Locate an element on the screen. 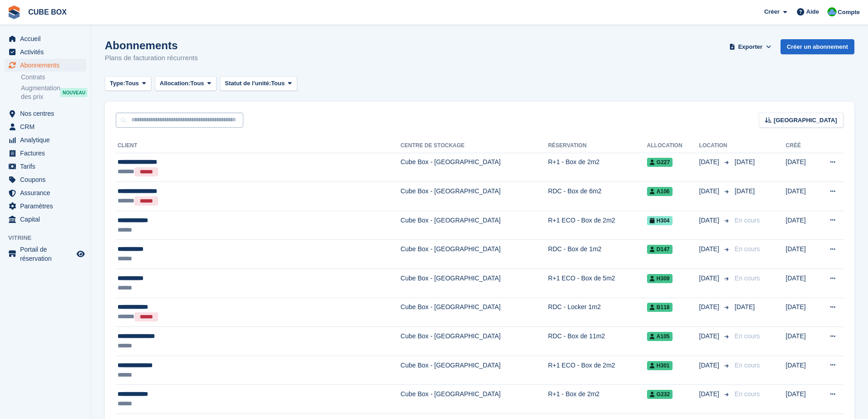 The height and width of the screenshot is (419, 868). span: Activités is located at coordinates (47, 52).